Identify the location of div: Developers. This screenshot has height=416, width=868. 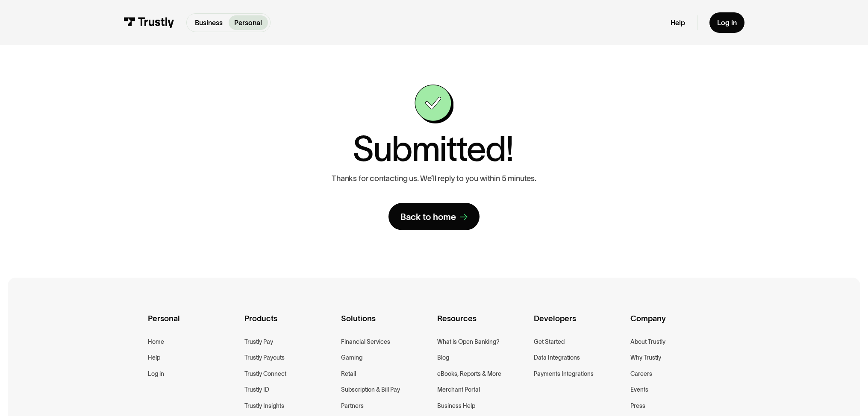
(578, 325).